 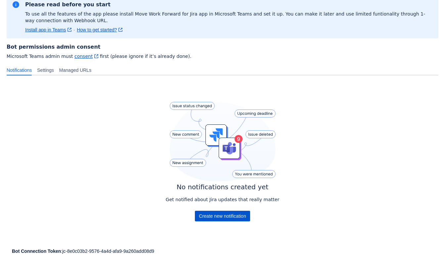 What do you see at coordinates (75, 70) in the screenshot?
I see `span: Managed URLs` at bounding box center [75, 70].